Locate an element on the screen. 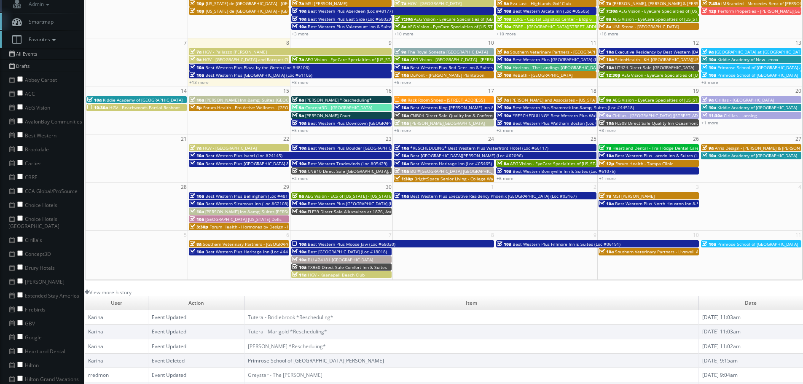 The width and height of the screenshot is (803, 384). span: Best Western Plus Red Deer Inn & Suites (Loc #61062) is located at coordinates (465, 67).